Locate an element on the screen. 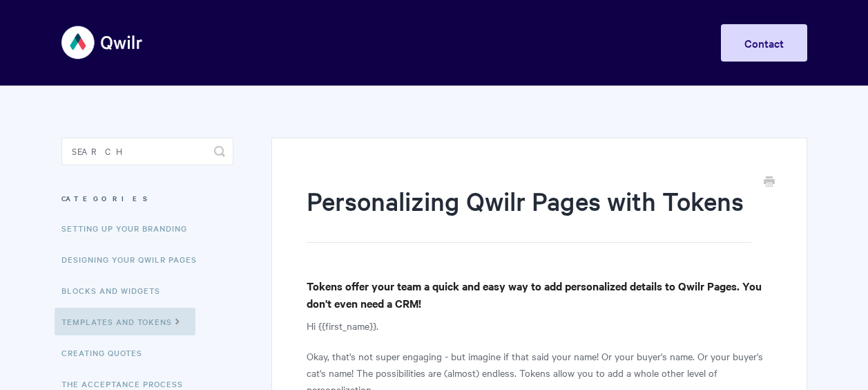 The image size is (868, 390). a: Creating Quotes is located at coordinates (107, 353).